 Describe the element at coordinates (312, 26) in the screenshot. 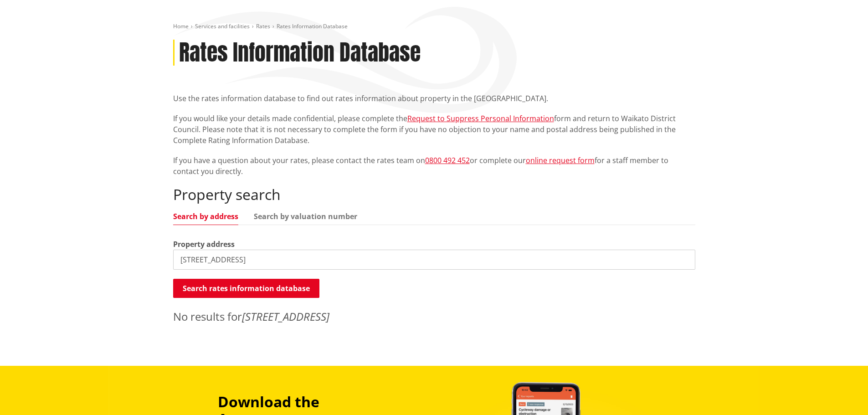

I see `span: Rates Information Database` at that location.